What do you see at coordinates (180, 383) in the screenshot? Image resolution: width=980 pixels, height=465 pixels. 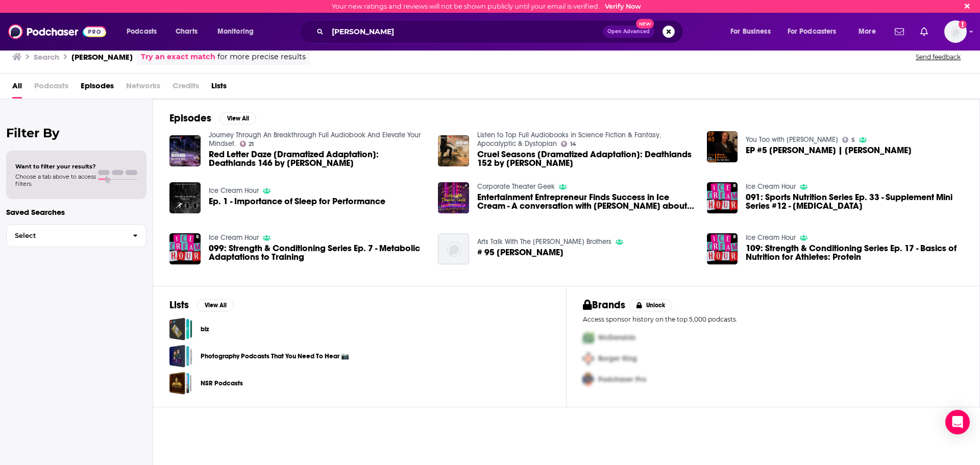 I see `span: NSR Podcasts` at bounding box center [180, 383].